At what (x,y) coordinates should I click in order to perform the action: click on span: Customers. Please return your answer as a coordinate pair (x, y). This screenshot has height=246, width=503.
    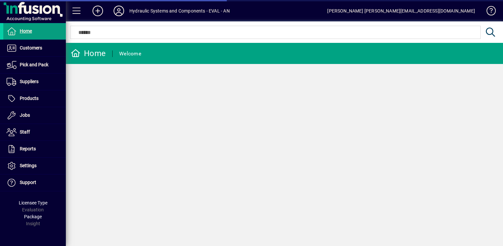
    Looking at the image, I should click on (31, 48).